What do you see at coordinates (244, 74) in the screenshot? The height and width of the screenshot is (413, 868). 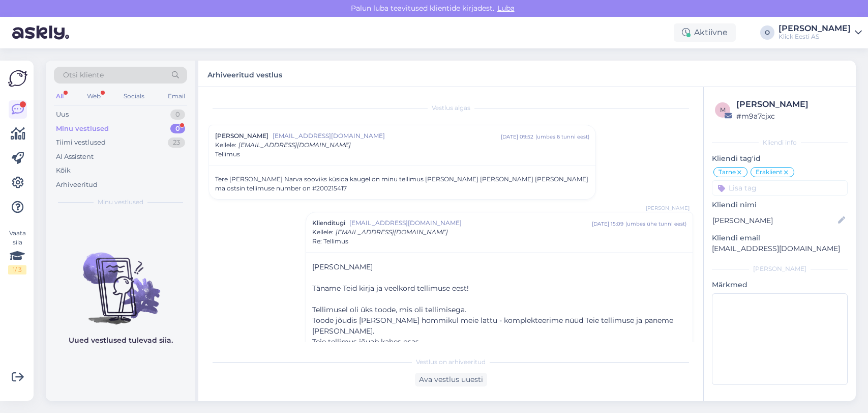 I see `label: Arhiveeritud vestlus` at bounding box center [244, 74].